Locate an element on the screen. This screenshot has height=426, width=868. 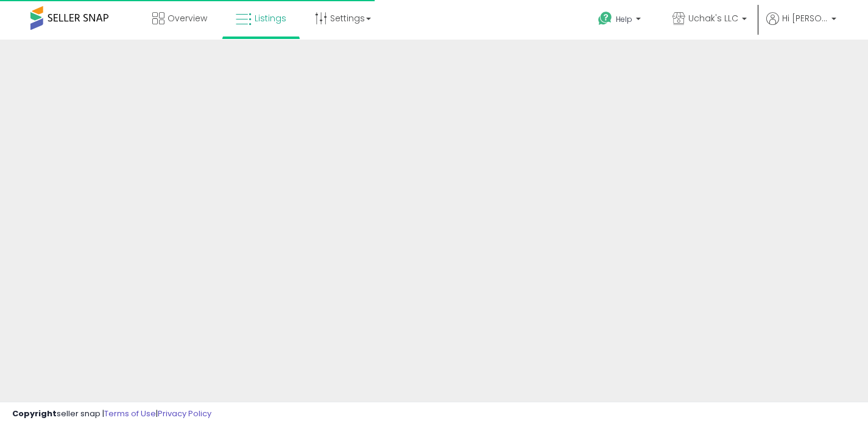
span: Help is located at coordinates (624, 19).